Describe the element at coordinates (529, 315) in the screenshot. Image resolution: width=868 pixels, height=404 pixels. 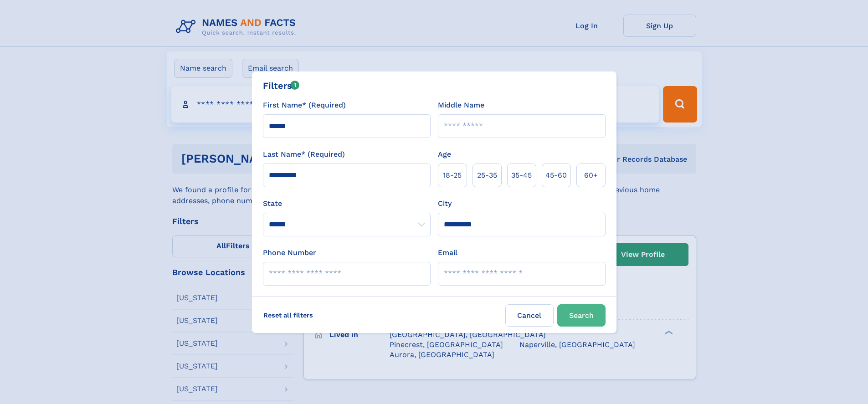
I see `label: Cancel` at that location.